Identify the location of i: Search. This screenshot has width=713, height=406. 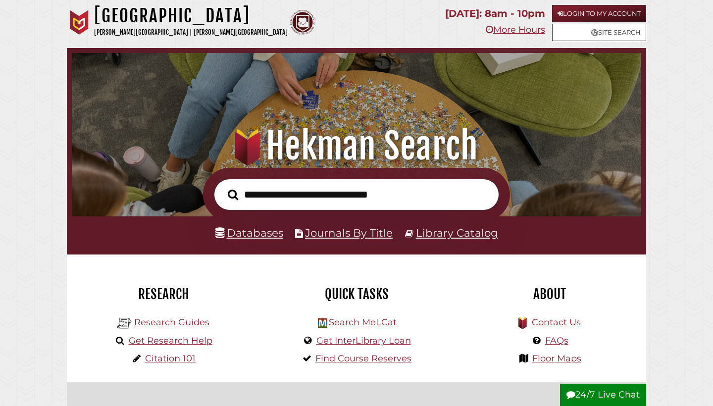
(233, 194).